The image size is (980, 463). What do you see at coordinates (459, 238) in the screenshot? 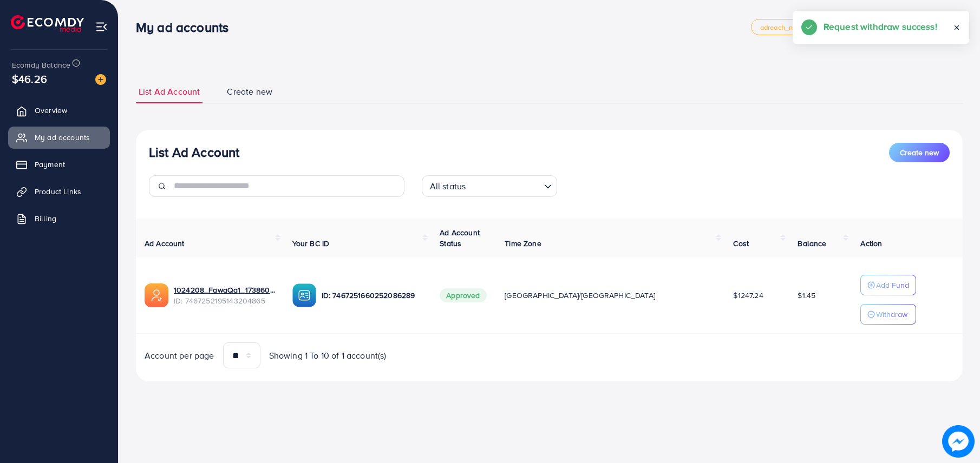
I see `span: Ad Account Status` at bounding box center [459, 238].